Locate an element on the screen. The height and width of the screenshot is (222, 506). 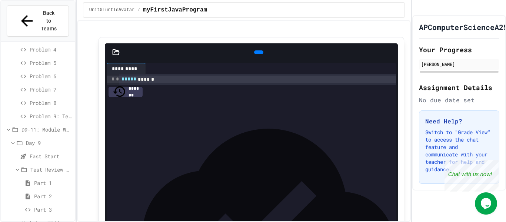
span: D9-11: Module Wrap Up is located at coordinates (47, 129).